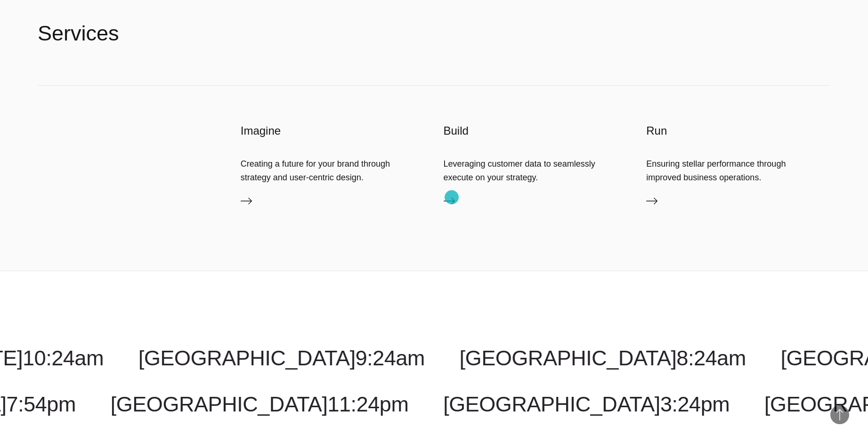 This screenshot has height=443, width=868. What do you see at coordinates (694, 403) in the screenshot?
I see `span: 3:24pm` at bounding box center [694, 403].